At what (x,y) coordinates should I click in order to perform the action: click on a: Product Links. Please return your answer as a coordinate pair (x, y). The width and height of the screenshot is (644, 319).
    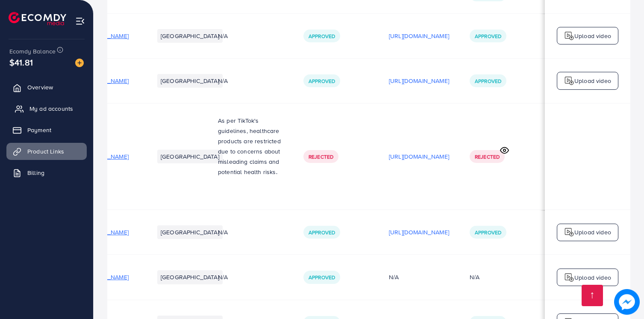
    Looking at the image, I should click on (46, 151).